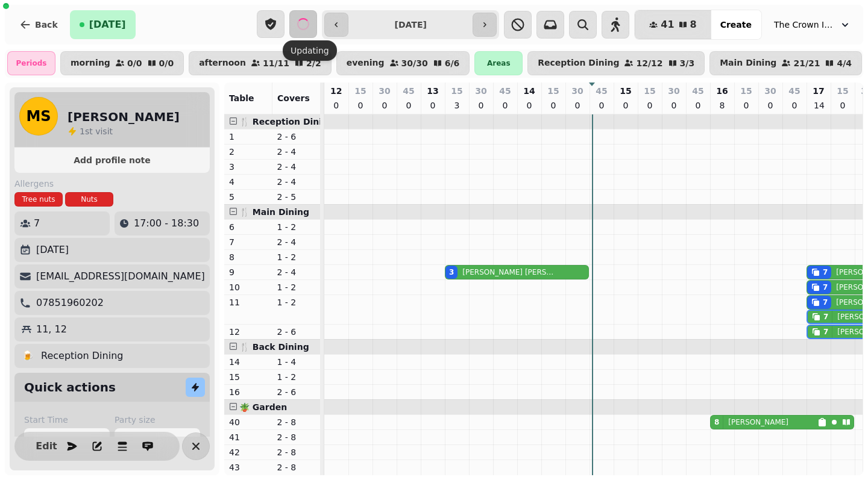 The height and width of the screenshot is (480, 868). What do you see at coordinates (452, 63) in the screenshot?
I see `p: 6 / 6` at bounding box center [452, 63].